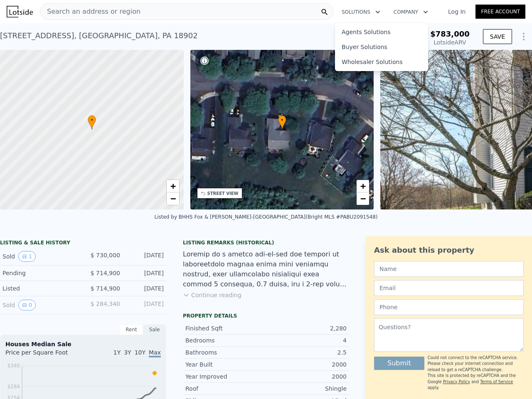  Describe the element at coordinates (381, 62) in the screenshot. I see `a: Wholesaler Solutions` at that location.